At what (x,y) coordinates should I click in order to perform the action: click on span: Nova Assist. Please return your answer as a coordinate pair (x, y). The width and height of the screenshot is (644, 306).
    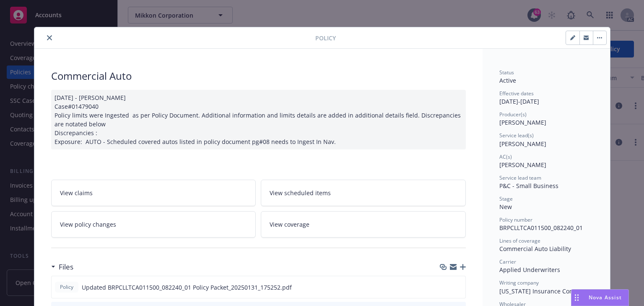
    Looking at the image, I should click on (605, 297).